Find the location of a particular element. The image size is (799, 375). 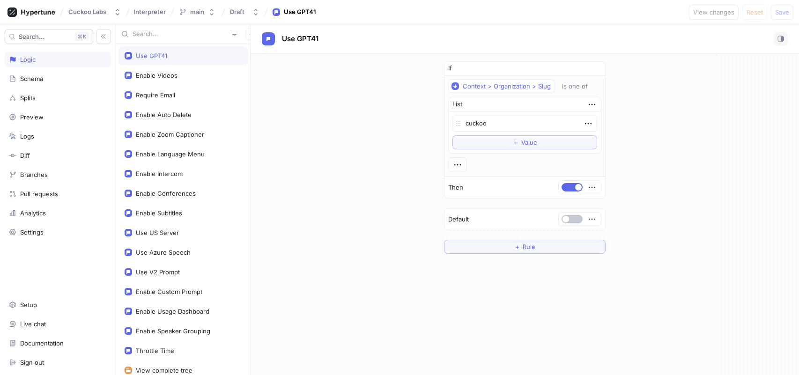

div: Use US Server is located at coordinates (157, 233).